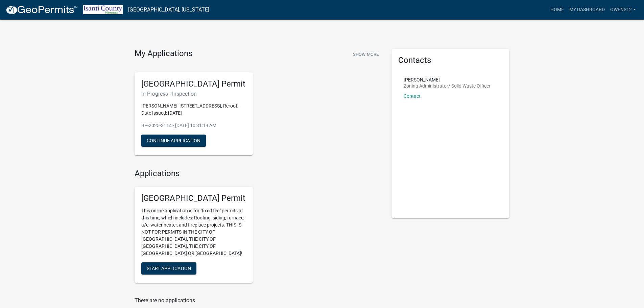 This screenshot has width=644, height=308. I want to click on img: Isanti County, Minnesota, so click(103, 10).